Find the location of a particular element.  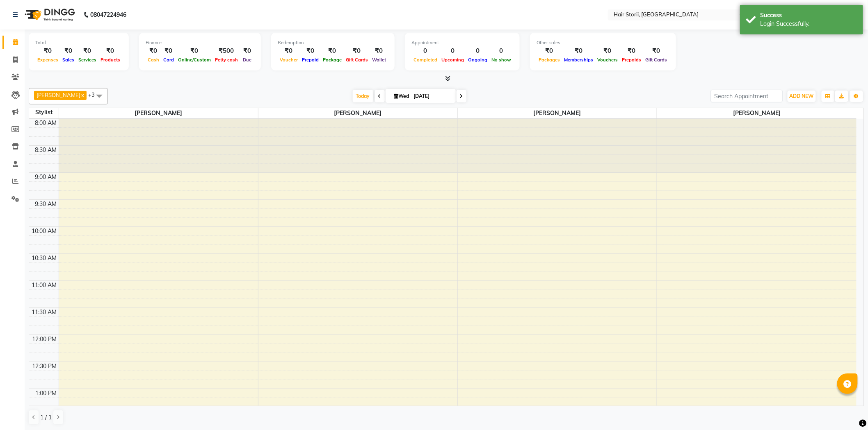

div: Login Successfully. is located at coordinates (808, 24).